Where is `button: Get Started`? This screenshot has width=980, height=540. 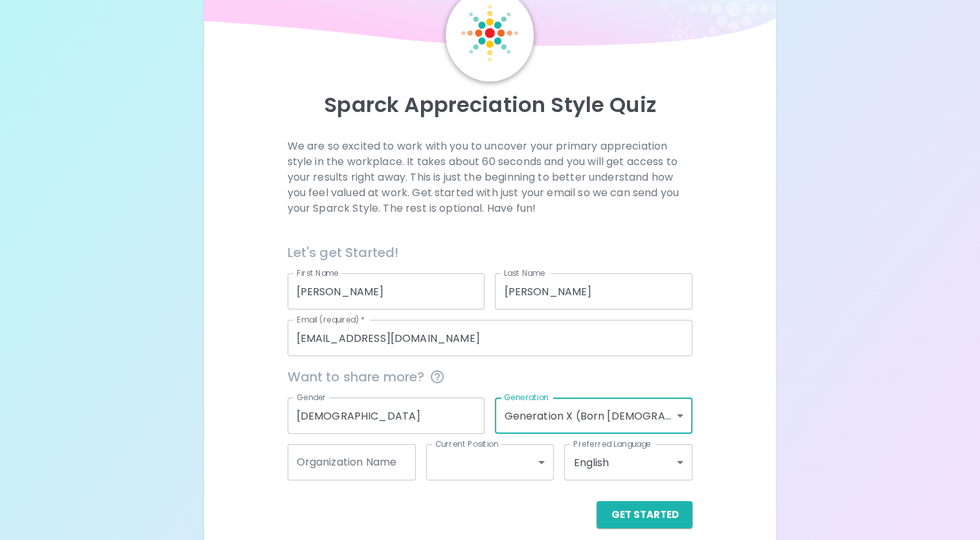
button: Get Started is located at coordinates (644, 514).